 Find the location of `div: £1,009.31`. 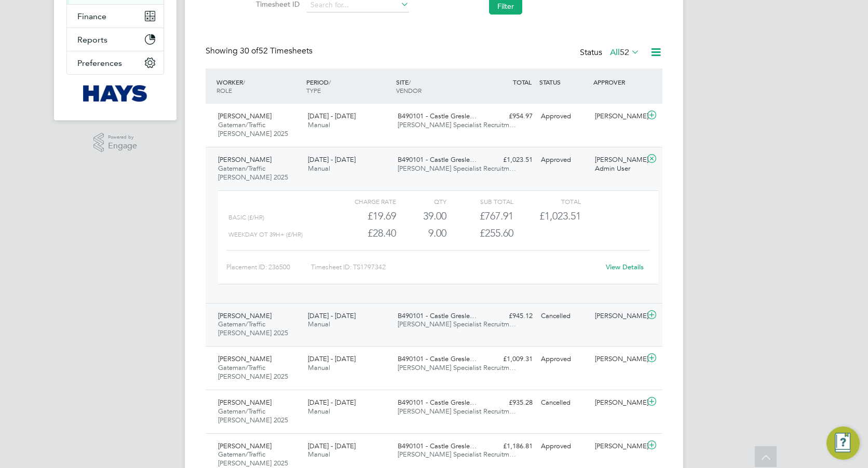

div: £1,009.31 is located at coordinates (510, 359).